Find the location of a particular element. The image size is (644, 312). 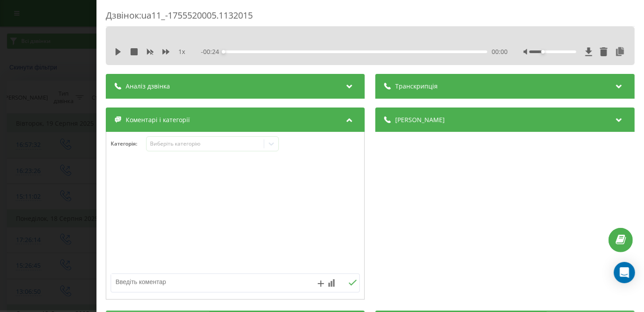

span: Аналіз дзвінка is located at coordinates (148, 86).